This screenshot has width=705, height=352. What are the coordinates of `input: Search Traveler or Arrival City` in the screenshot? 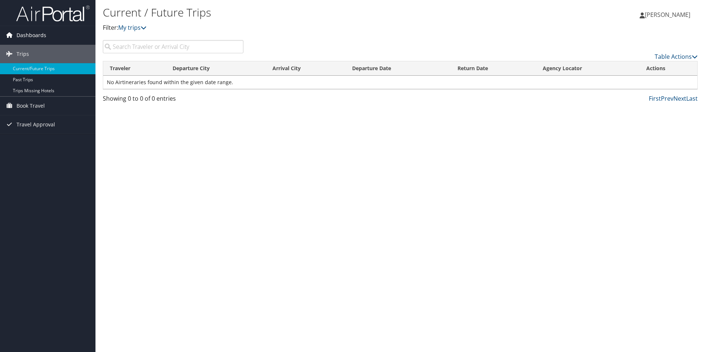 It's located at (173, 47).